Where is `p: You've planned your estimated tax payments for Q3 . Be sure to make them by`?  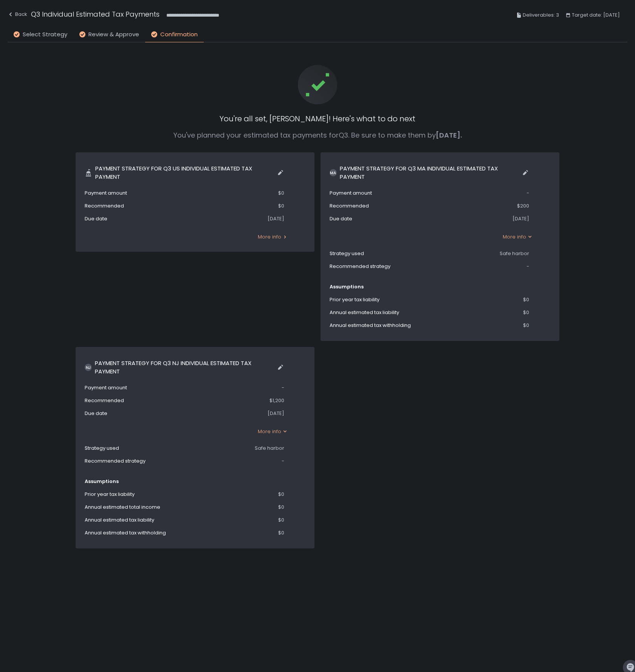
p: You've planned your estimated tax payments for Q3 . Be sure to make them by is located at coordinates (318, 135).